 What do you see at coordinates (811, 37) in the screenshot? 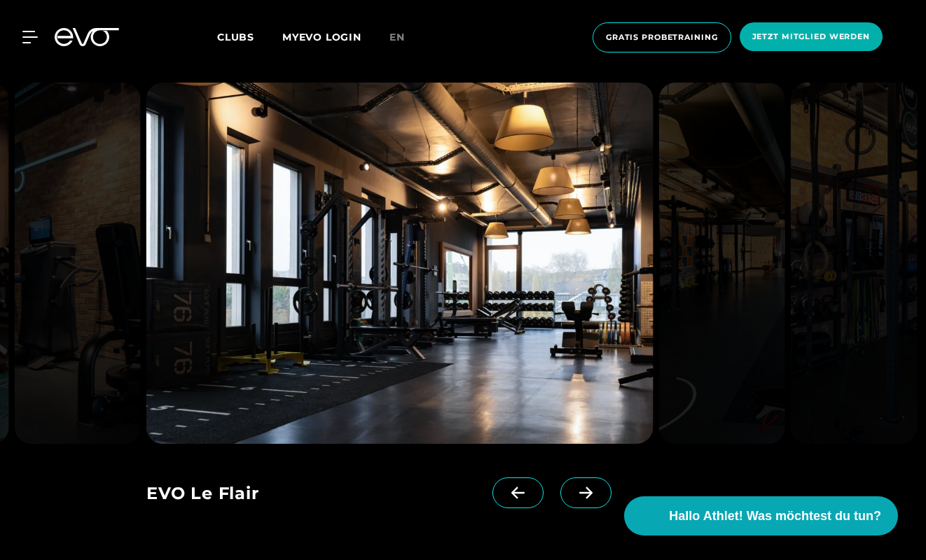
I see `a: Jetzt Mitglied werden` at bounding box center [811, 37].